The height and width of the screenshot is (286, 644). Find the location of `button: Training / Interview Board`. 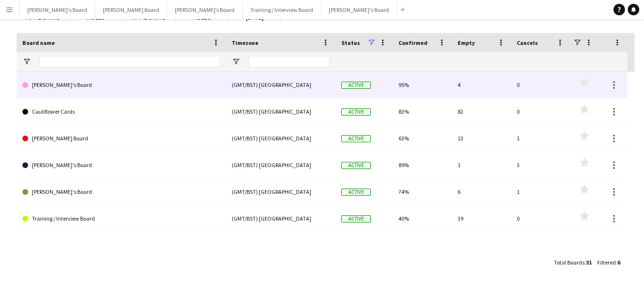

button: Training / Interview Board is located at coordinates (282, 10).